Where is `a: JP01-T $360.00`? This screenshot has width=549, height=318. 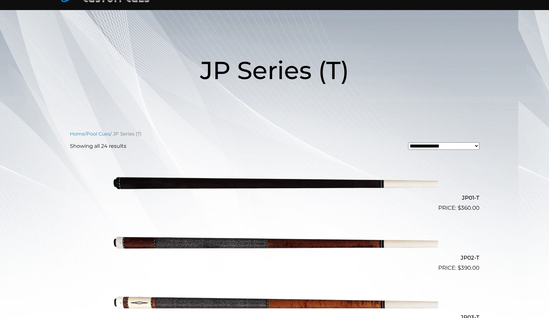
a: JP01-T $360.00 is located at coordinates (275, 184).